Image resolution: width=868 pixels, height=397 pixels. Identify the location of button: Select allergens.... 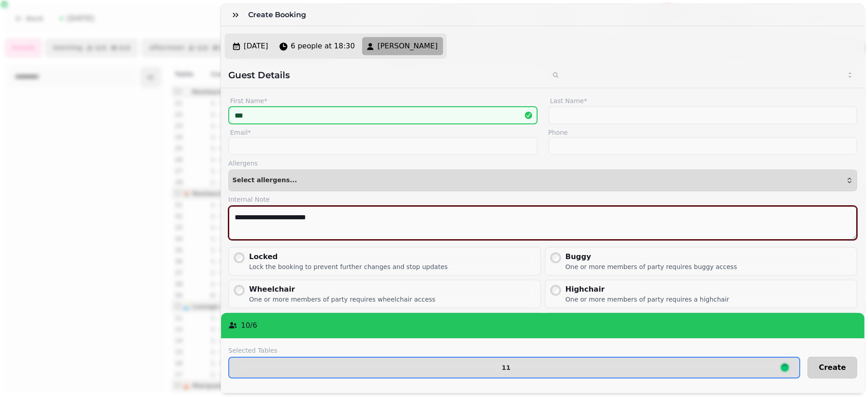
(542, 181).